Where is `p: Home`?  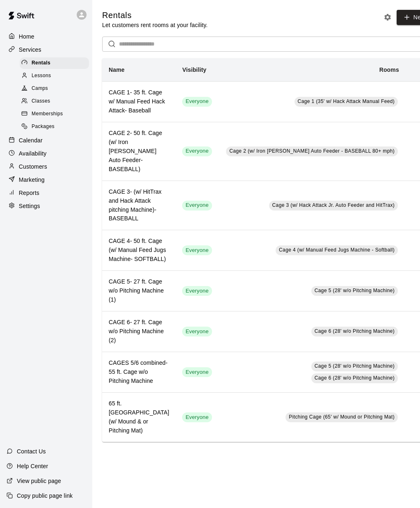
p: Home is located at coordinates (27, 36).